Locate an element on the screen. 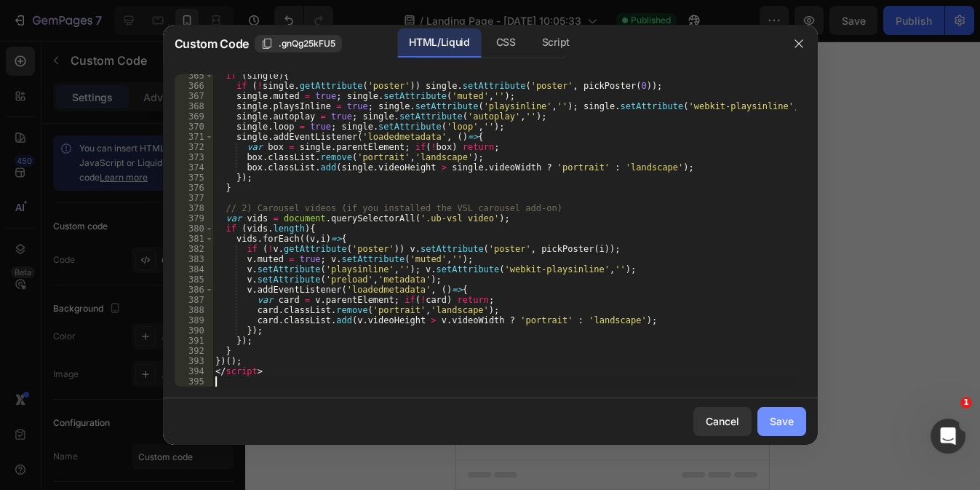 This screenshot has height=490, width=980. div: Custom Code is located at coordinates (49, 39).